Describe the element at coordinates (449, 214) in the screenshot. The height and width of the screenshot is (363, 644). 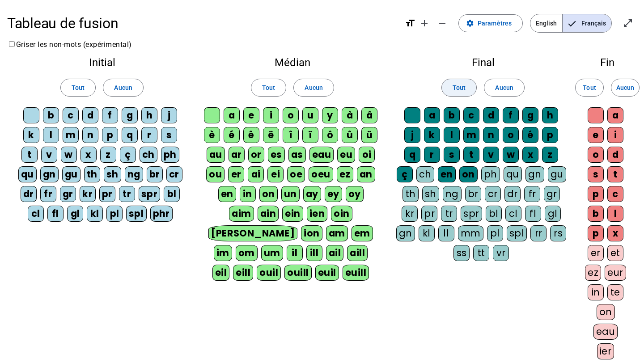
I see `div: tr` at that location.